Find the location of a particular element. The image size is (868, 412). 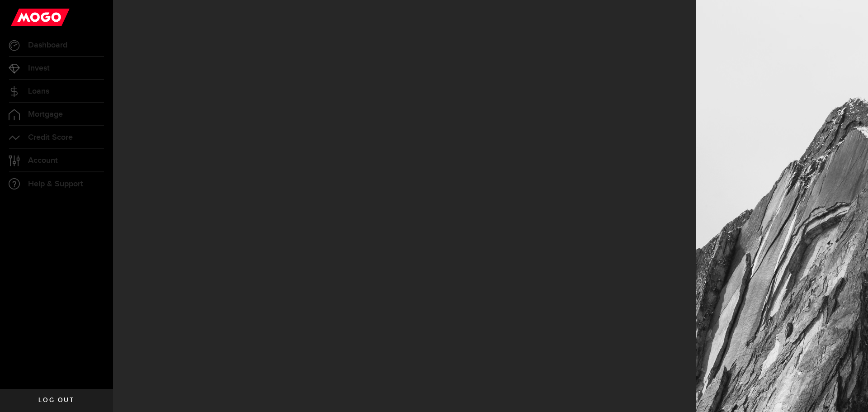

span: Log out is located at coordinates (56, 400).